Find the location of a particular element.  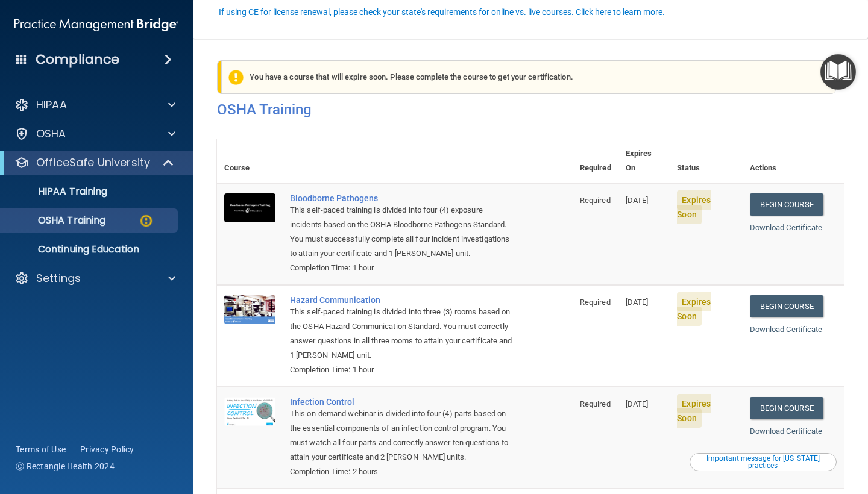

div: This on-demand webinar is divided into four (4) parts based on the essential components of an inf... is located at coordinates (401, 436).